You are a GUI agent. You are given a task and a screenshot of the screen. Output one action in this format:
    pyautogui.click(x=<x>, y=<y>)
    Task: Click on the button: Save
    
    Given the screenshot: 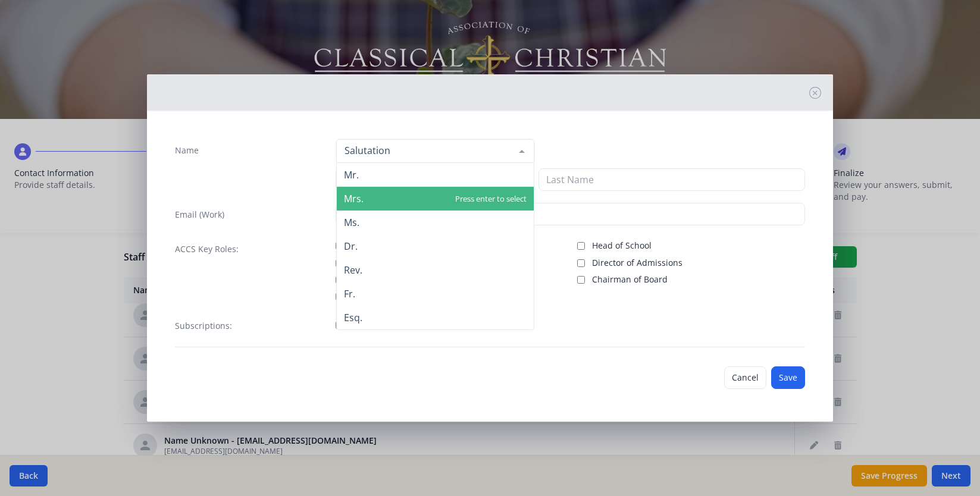 What is the action you would take?
    pyautogui.click(x=788, y=378)
    